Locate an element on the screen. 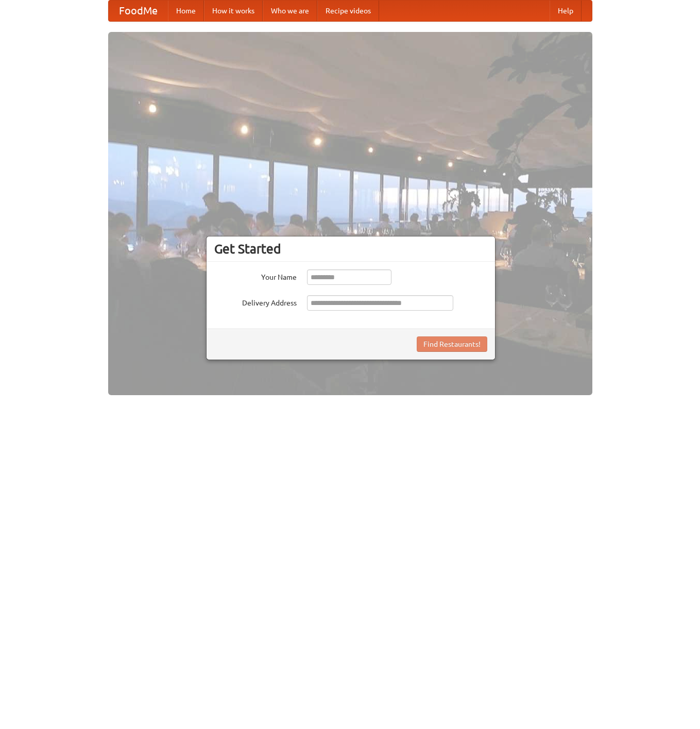  a: Recipe videos is located at coordinates (348, 11).